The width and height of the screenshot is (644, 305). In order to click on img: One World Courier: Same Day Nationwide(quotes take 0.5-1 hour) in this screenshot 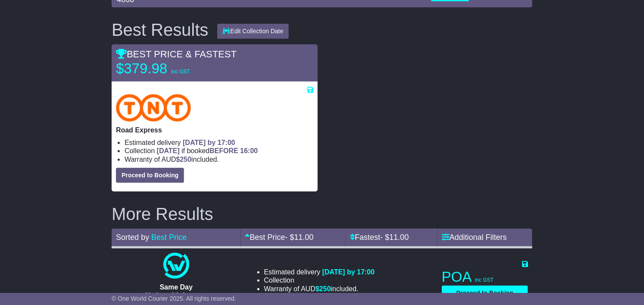, I will do `click(176, 266)`.